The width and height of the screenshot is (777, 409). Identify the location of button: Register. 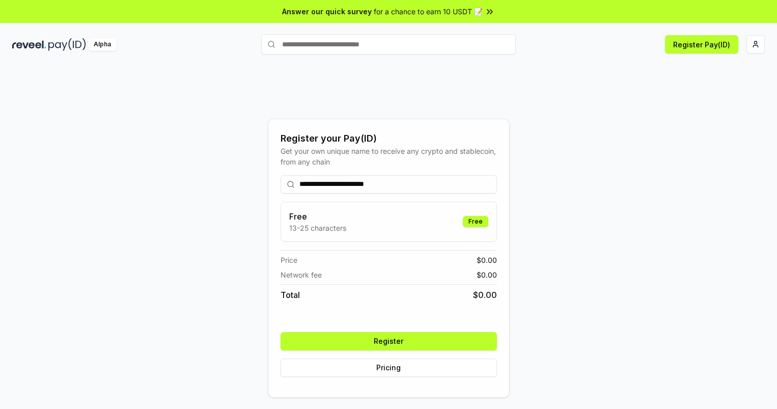
(389, 341).